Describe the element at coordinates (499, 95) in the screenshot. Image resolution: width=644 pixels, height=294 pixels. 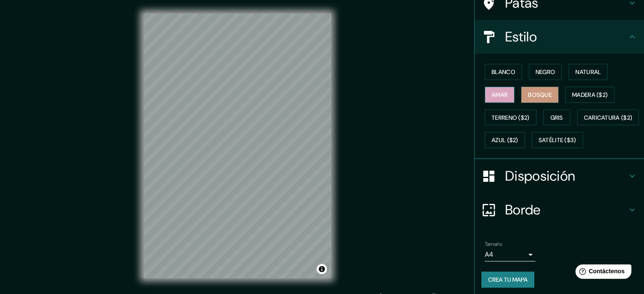
I see `button: Amar` at that location.